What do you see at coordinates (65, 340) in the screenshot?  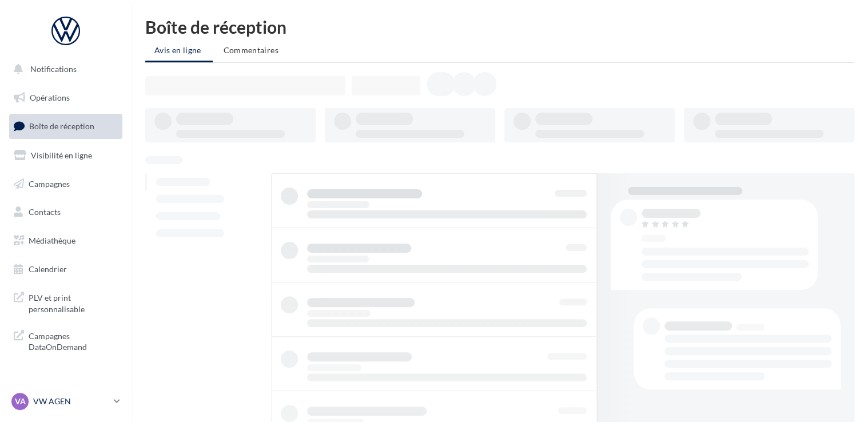 I see `a: Campagnes DataOnDemand` at bounding box center [65, 340].